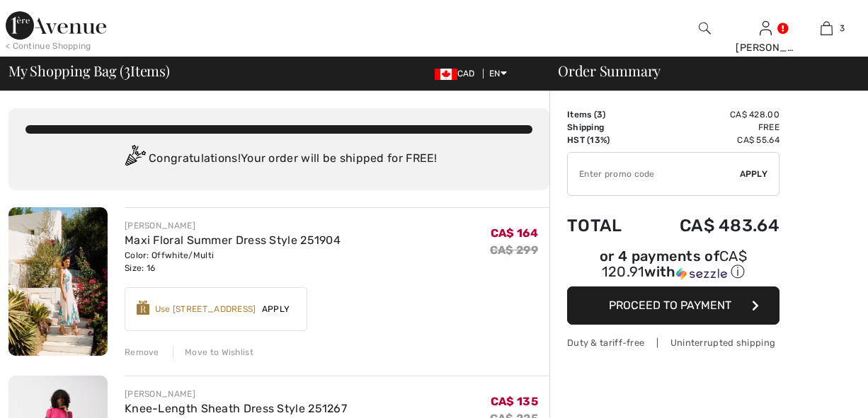  What do you see at coordinates (673, 268) in the screenshot?
I see `div: or 4 payments ofCA$ 120.91withSezzle Click to learn more about Sezzle` at bounding box center [673, 268].